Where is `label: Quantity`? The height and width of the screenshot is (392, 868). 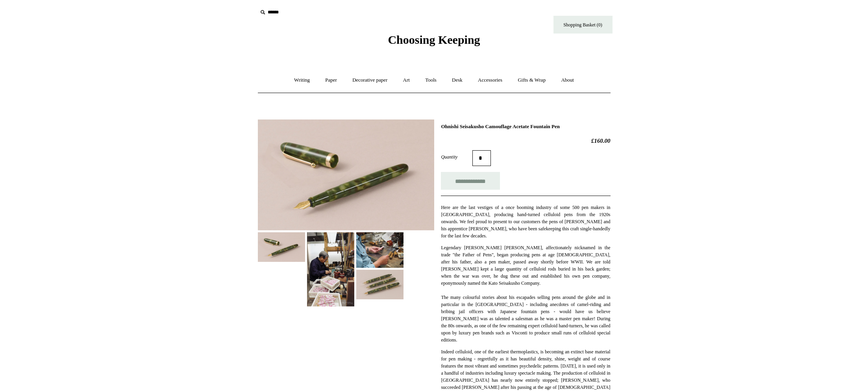 label: Quantity is located at coordinates (456, 157).